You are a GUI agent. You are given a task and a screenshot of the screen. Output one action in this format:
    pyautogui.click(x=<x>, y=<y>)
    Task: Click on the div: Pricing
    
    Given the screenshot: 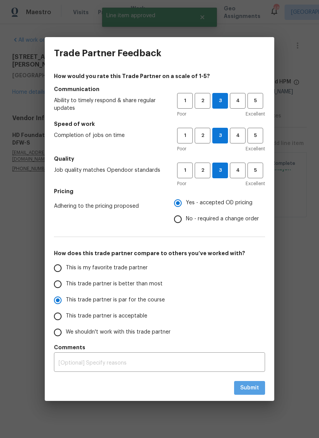 What is the action you would take?
    pyautogui.click(x=220, y=211)
    